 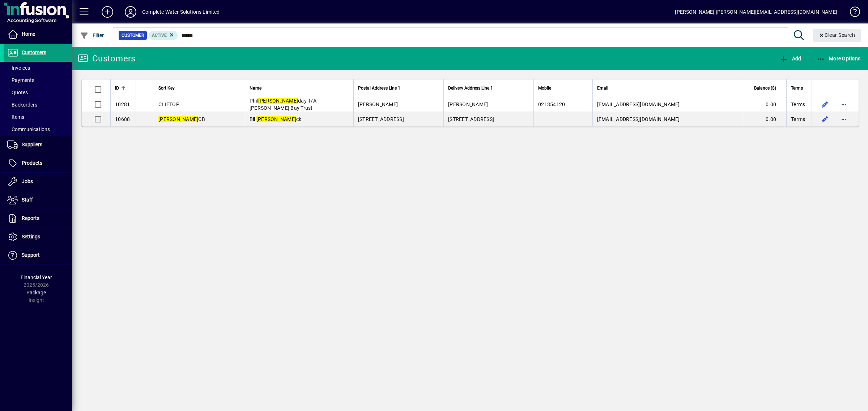 What do you see at coordinates (169, 104) in the screenshot?
I see `span: CLIFTOP` at bounding box center [169, 104].